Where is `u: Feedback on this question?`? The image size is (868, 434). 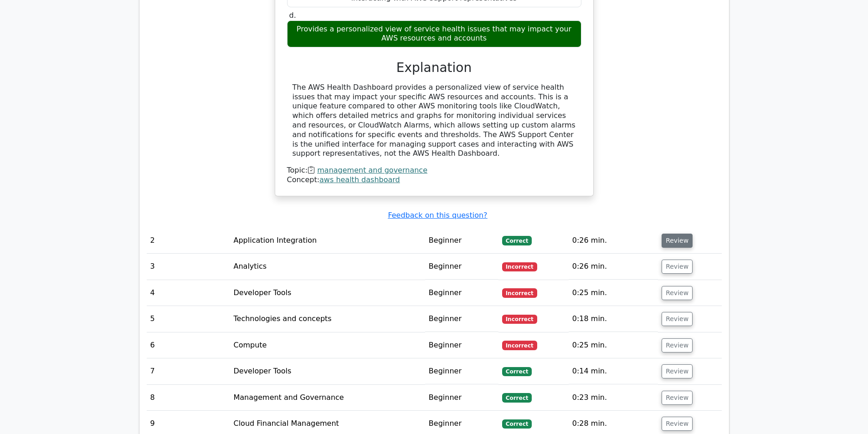 u: Feedback on this question? is located at coordinates (438, 214).